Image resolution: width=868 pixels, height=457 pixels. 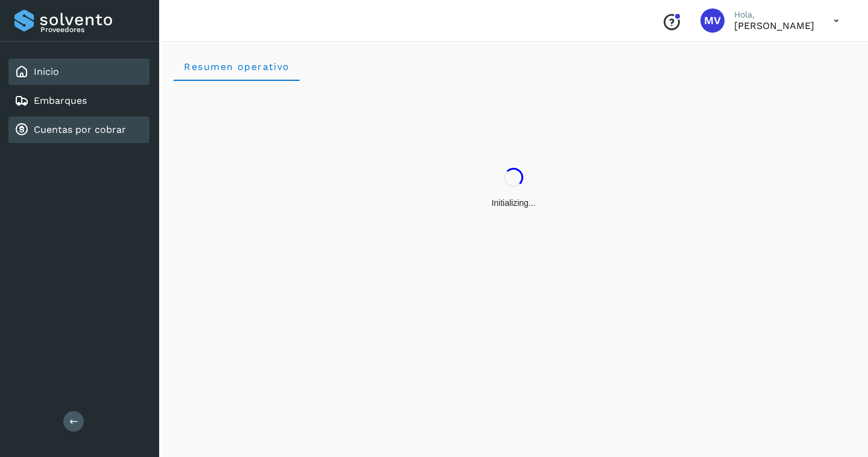 I want to click on p: Proveedores, so click(x=92, y=30).